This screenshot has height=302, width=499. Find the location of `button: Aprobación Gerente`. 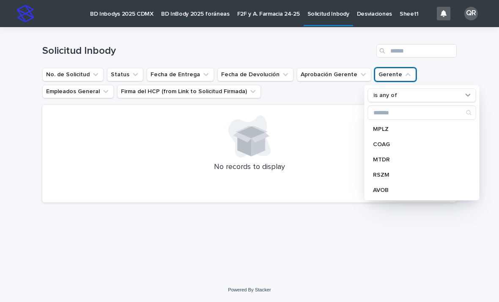

button: Aprobación Gerente is located at coordinates (334, 74).